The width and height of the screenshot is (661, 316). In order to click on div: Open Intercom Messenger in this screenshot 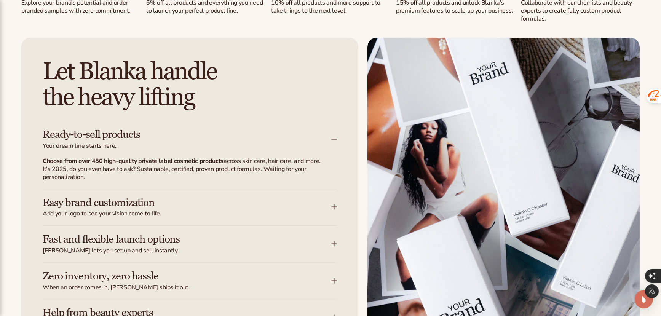, I will do `click(644, 299)`.